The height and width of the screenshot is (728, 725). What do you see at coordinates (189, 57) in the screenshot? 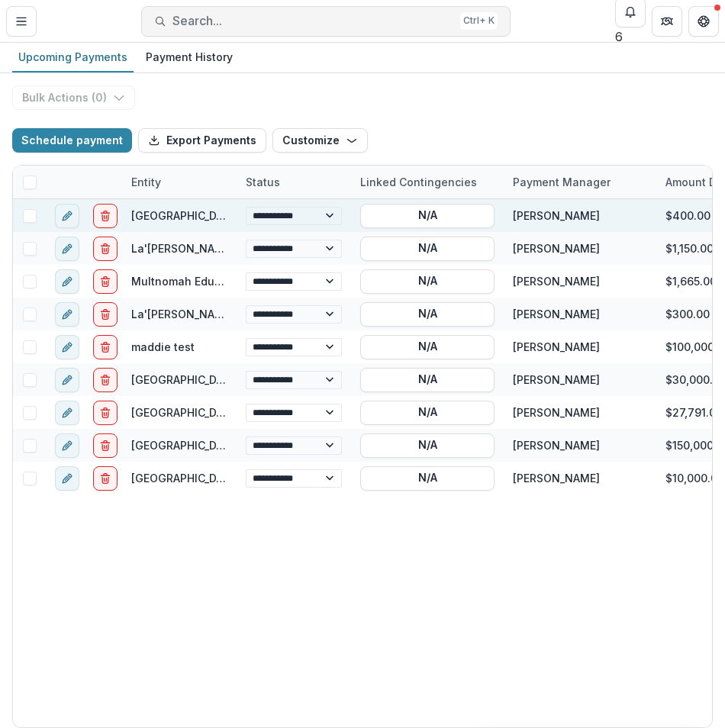
I see `a: Payment History` at bounding box center [189, 57].